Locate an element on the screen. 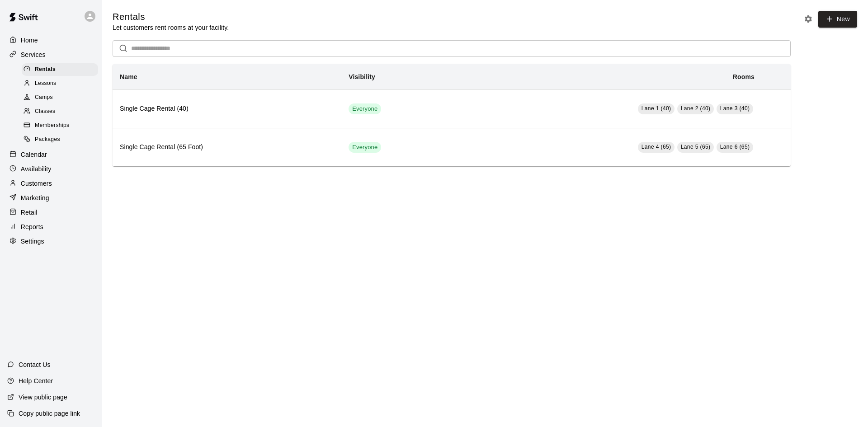  span: Lessons is located at coordinates (45, 84).